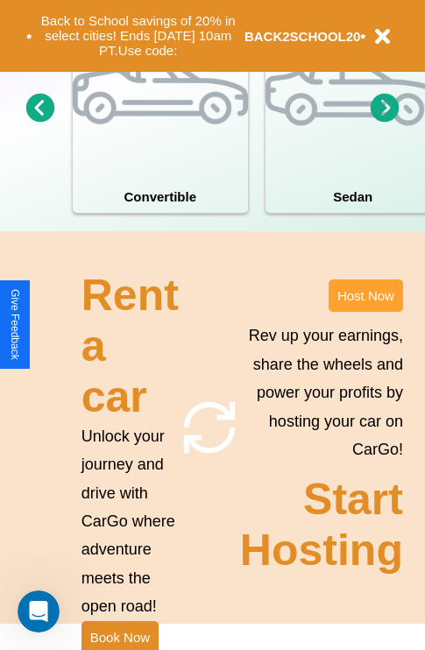 This screenshot has height=650, width=425. Describe the element at coordinates (365, 295) in the screenshot. I see `button: Host Now` at that location.